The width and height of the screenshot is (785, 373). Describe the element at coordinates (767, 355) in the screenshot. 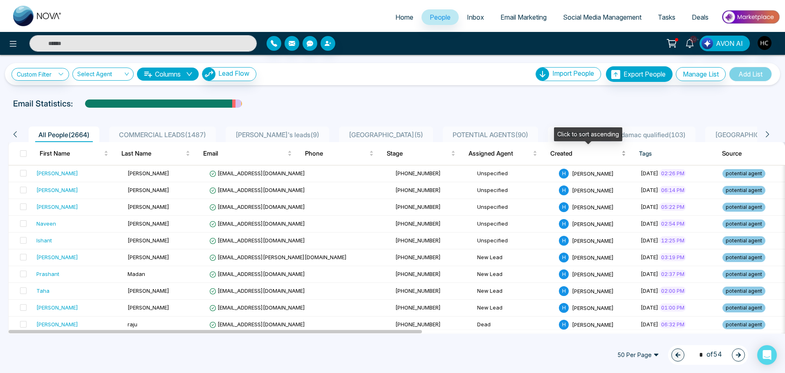

I see `div: Open Intercom Messenger` at that location.